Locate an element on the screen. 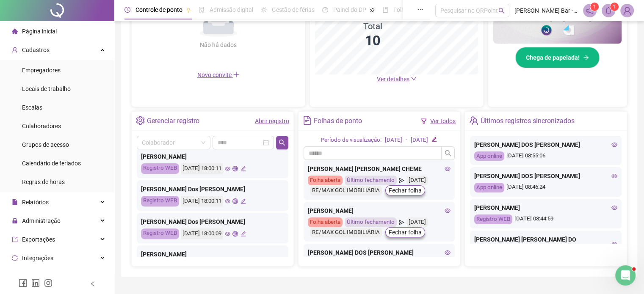 The width and height of the screenshot is (644, 294). span: file-done is located at coordinates (202, 10).